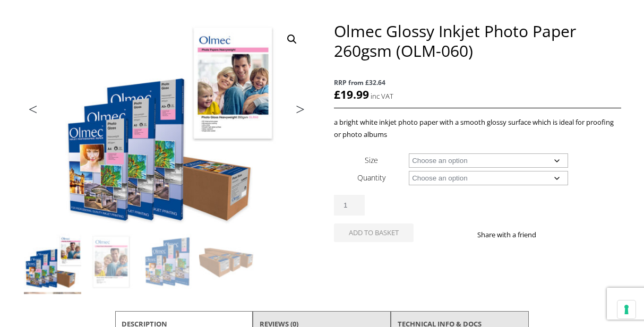  Describe the element at coordinates (371, 160) in the screenshot. I see `label: Size` at that location.